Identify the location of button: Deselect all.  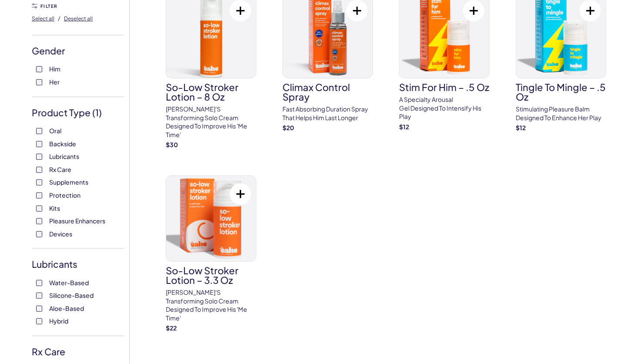
(78, 18).